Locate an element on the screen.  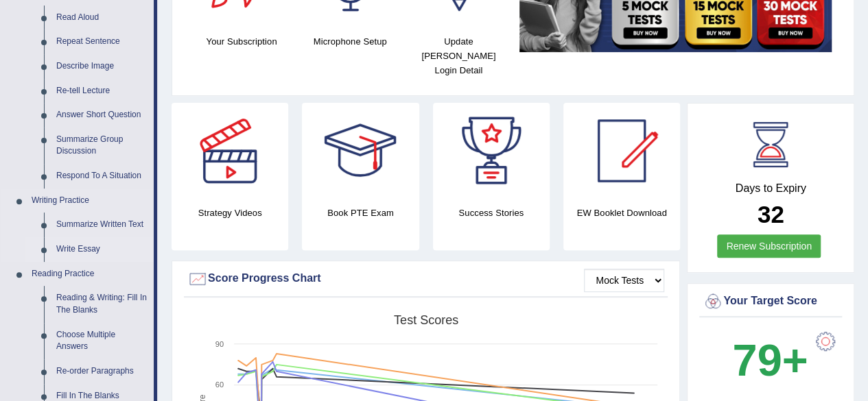
text: 60 is located at coordinates (220, 385).